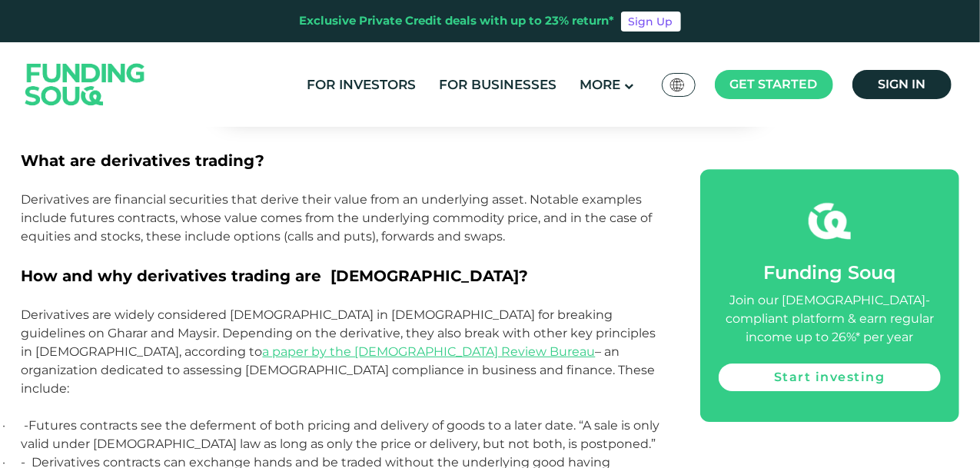 The width and height of the screenshot is (980, 468). Describe the element at coordinates (651, 21) in the screenshot. I see `a: Sign Up` at that location.